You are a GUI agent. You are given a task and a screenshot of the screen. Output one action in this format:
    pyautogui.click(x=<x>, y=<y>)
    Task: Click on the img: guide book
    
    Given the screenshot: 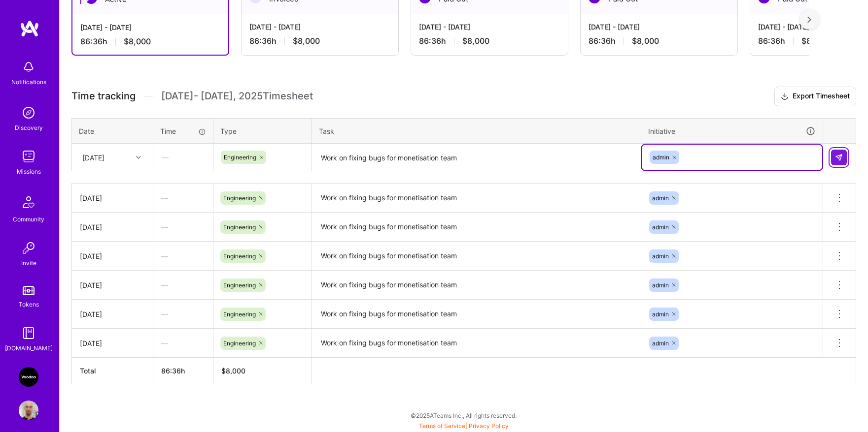 What is the action you would take?
    pyautogui.click(x=29, y=333)
    